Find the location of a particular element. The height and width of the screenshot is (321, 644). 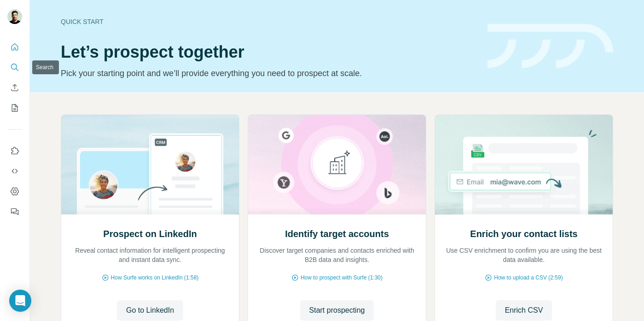

button: Quick start is located at coordinates (15, 47).